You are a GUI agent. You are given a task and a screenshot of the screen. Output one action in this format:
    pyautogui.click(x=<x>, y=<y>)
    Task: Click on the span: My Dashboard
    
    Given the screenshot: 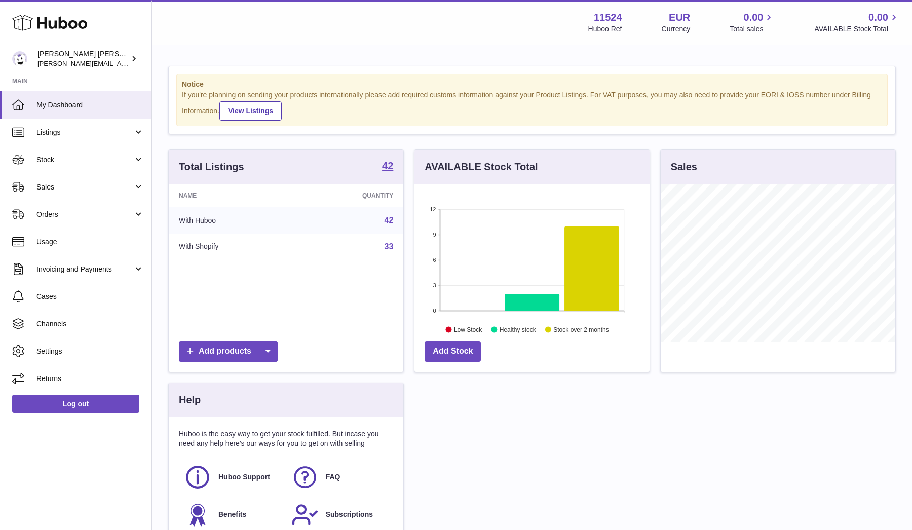 What is the action you would take?
    pyautogui.click(x=90, y=105)
    